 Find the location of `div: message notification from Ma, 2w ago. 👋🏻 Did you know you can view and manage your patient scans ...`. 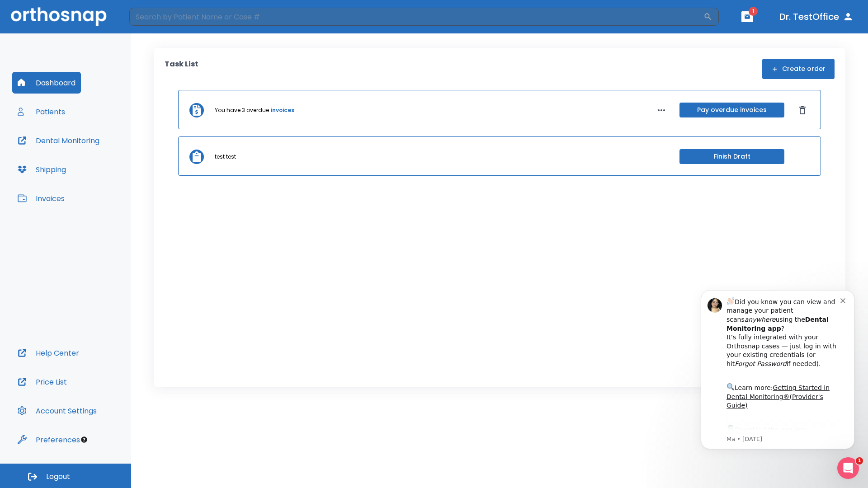

div: message notification from Ma, 2w ago. 👋🏻 Did you know you can view and manage your patient scans ... is located at coordinates (90, 93).